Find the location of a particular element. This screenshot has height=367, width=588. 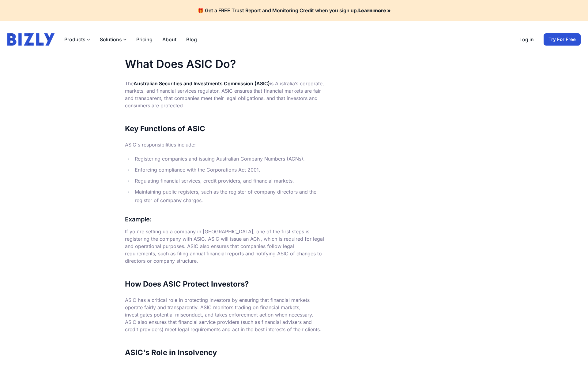

h2: ASIC's Role in Insolvency is located at coordinates (225, 353).